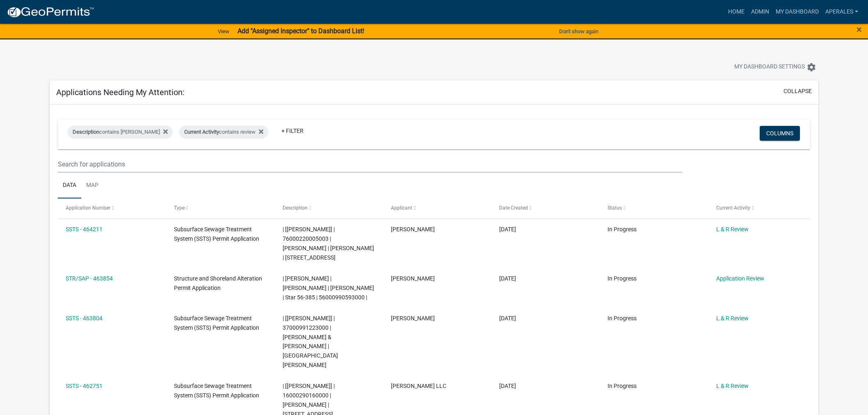 The height and width of the screenshot is (415, 868). What do you see at coordinates (654, 208) in the screenshot?
I see `datatable-header-cell: Status` at bounding box center [654, 208].